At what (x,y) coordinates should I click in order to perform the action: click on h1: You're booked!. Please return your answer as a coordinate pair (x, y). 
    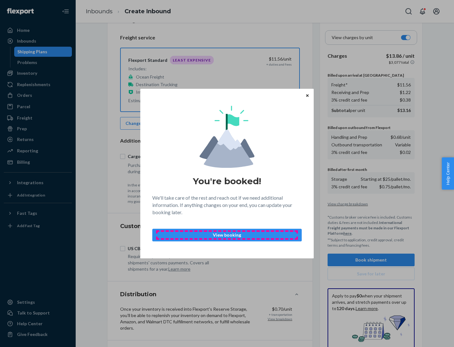
    Looking at the image, I should click on (227, 181).